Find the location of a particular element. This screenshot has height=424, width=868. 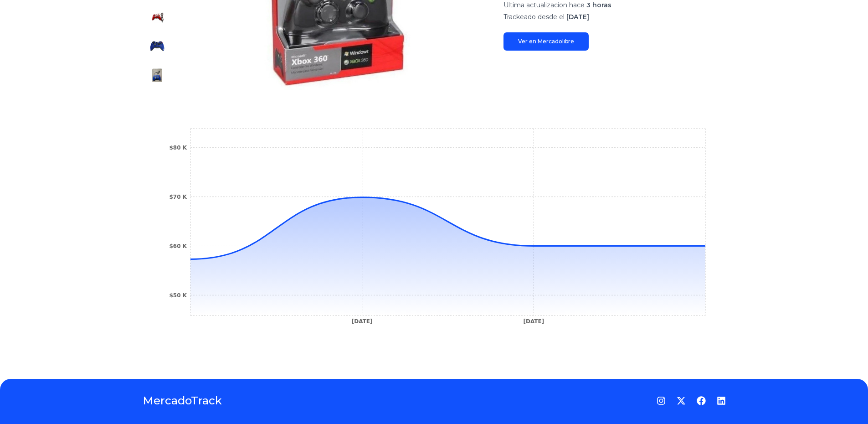

a: MercadoTrack is located at coordinates (182, 401).